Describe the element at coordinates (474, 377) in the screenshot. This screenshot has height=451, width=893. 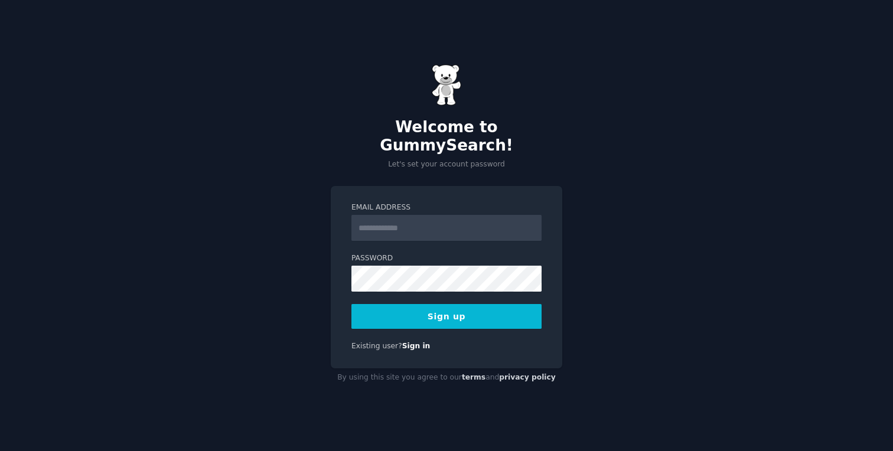
I see `a: terms` at that location.